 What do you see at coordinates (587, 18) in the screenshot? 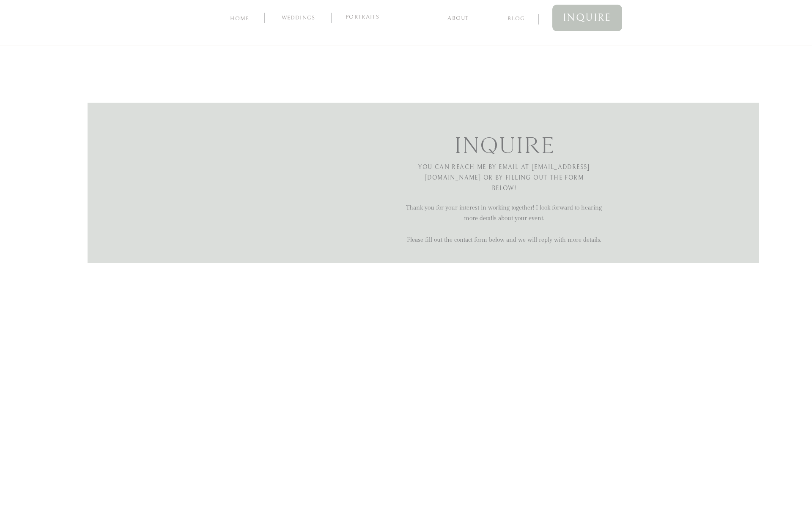
I see `a: inquire` at bounding box center [587, 18].